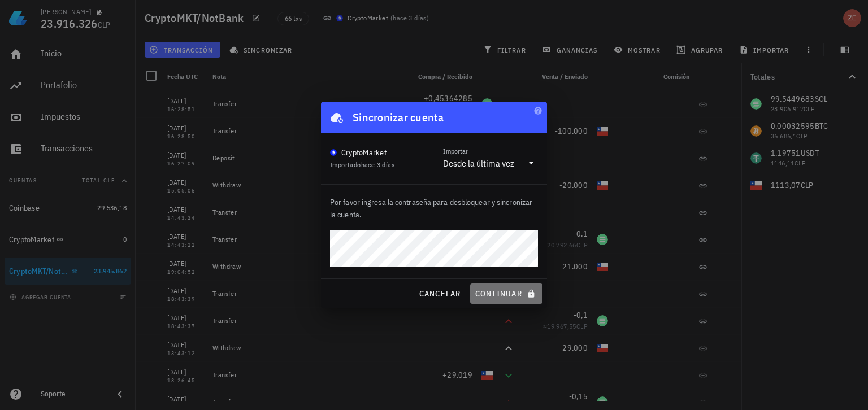 The image size is (868, 410). I want to click on div: CryptoMarket, so click(364, 153).